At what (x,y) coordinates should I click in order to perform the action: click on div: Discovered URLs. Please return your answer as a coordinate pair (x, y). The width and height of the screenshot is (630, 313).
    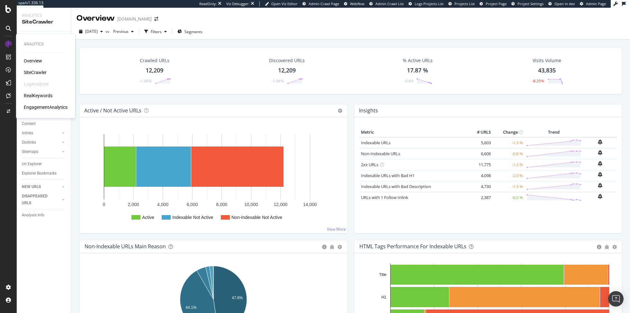
    Looking at the image, I should click on (287, 60).